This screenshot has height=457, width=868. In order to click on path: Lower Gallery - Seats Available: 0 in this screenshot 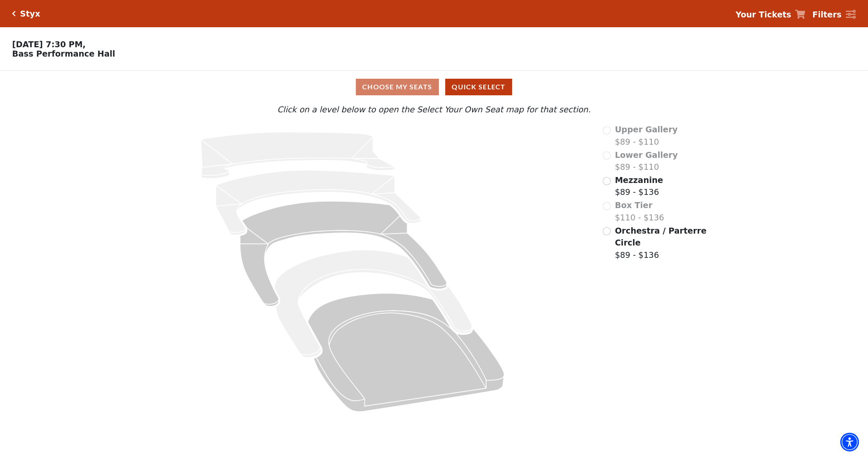, I will do `click(319, 202)`.